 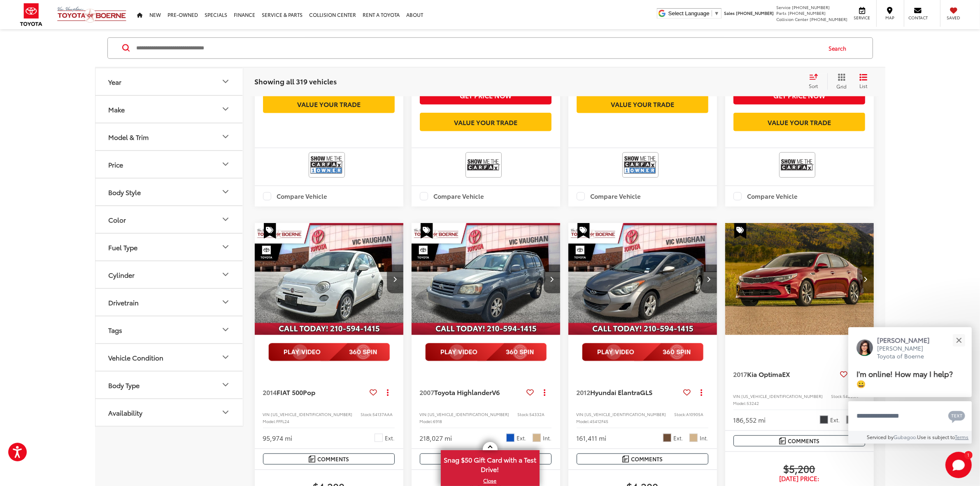 I want to click on img: 2014 FIAT 500 Pop, so click(x=329, y=280).